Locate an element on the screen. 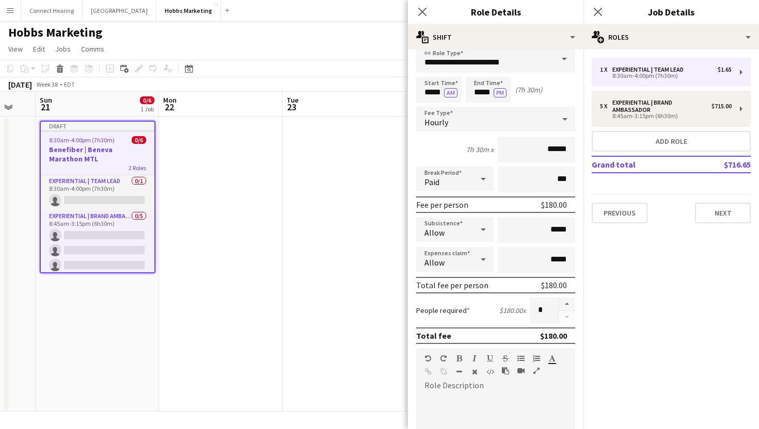 The height and width of the screenshot is (429, 759). span: Comms is located at coordinates (92, 49).